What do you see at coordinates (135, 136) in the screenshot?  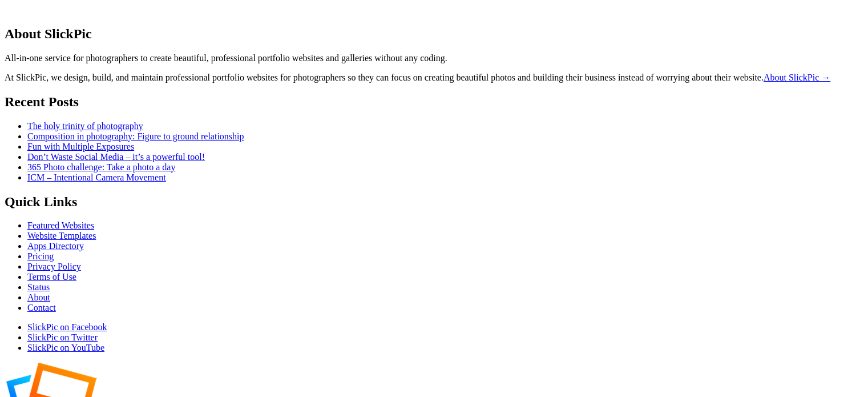 I see `a: Composition in photography: Figure to ground relationship` at bounding box center [135, 136].